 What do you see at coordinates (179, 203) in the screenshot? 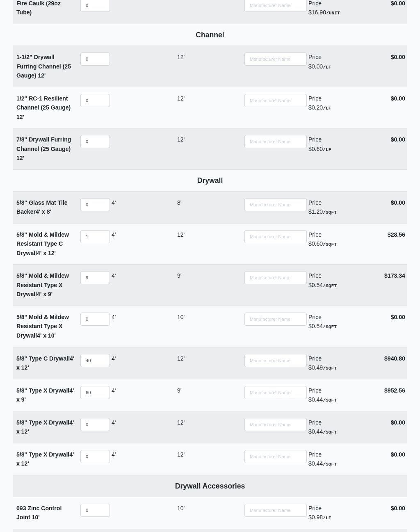
I see `span: 8'` at bounding box center [179, 203].